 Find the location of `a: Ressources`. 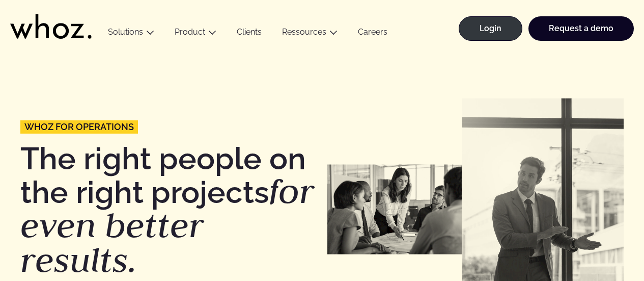

a: Ressources is located at coordinates (304, 32).